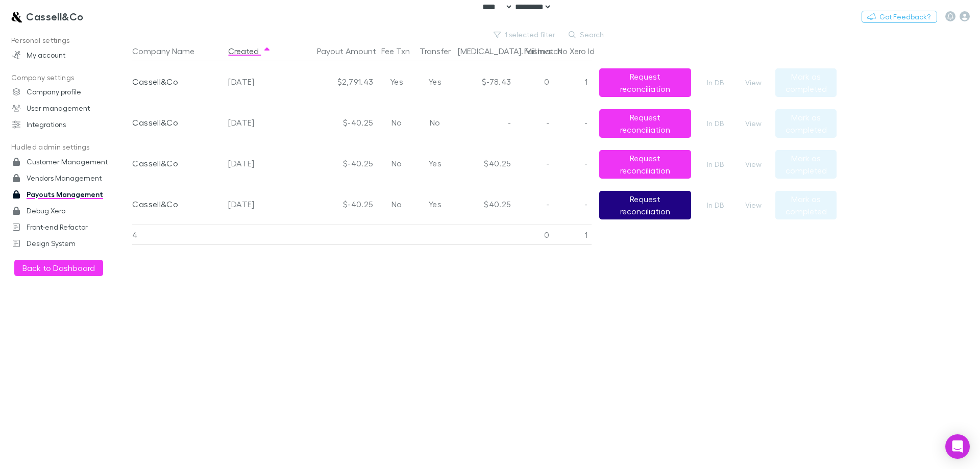 This screenshot has height=469, width=980. Describe the element at coordinates (544, 51) in the screenshot. I see `button: Fail Invs` at that location.